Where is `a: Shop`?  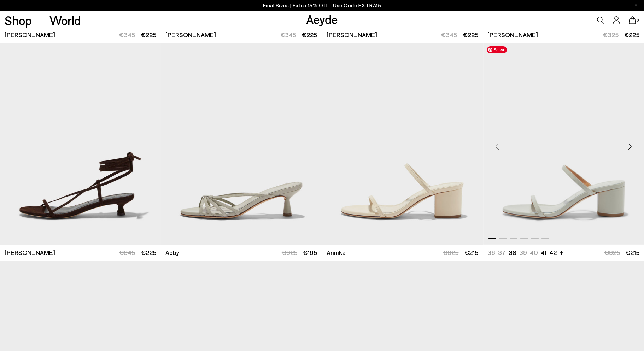
a: Shop is located at coordinates (18, 20).